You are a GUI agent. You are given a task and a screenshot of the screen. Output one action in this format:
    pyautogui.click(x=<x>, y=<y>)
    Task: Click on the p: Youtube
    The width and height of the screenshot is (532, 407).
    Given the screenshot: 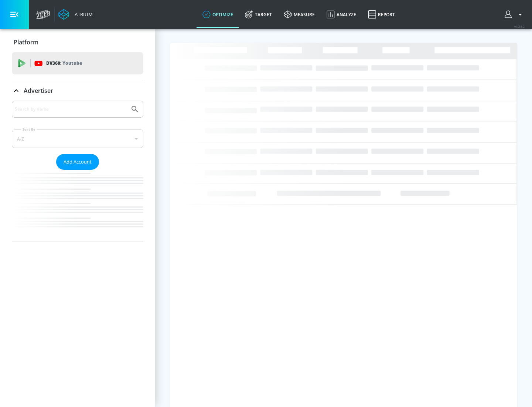 What is the action you would take?
    pyautogui.click(x=72, y=63)
    